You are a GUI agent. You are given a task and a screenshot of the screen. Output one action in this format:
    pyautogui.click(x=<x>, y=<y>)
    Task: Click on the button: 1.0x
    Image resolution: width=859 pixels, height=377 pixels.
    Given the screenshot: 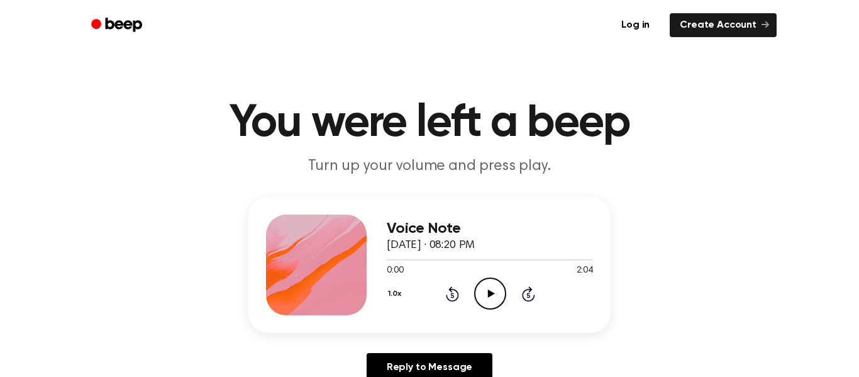 What is the action you would take?
    pyautogui.click(x=396, y=294)
    